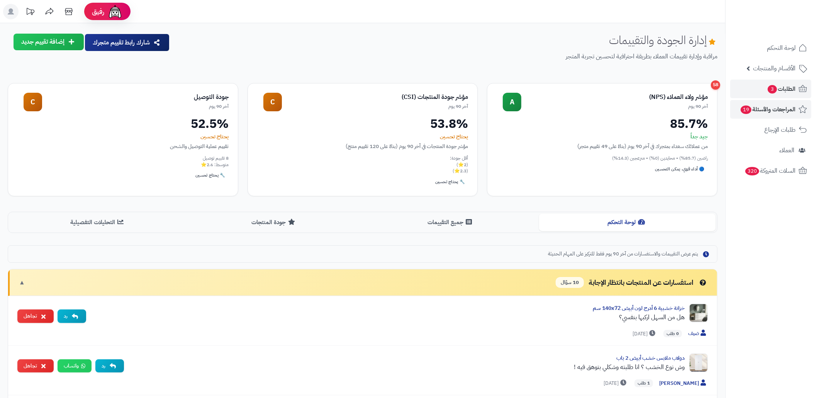 Image resolution: width=816 pixels, height=398 pixels. What do you see at coordinates (698, 333) in the screenshot?
I see `span: ضيف` at bounding box center [698, 333].